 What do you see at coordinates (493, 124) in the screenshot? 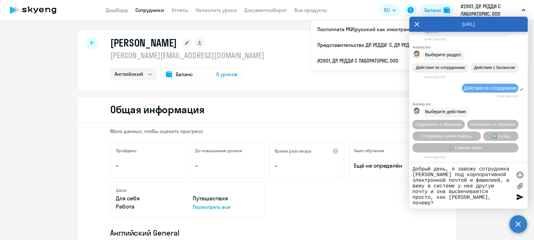
I see `button: Отключить от обучения` at bounding box center [493, 124].